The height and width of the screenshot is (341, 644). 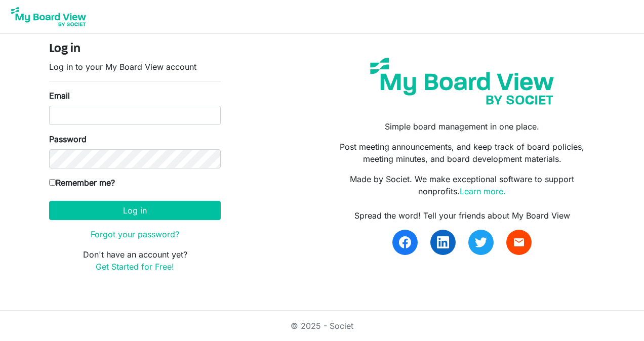 What do you see at coordinates (462, 126) in the screenshot?
I see `p: Simple board management in one place.` at bounding box center [462, 126].